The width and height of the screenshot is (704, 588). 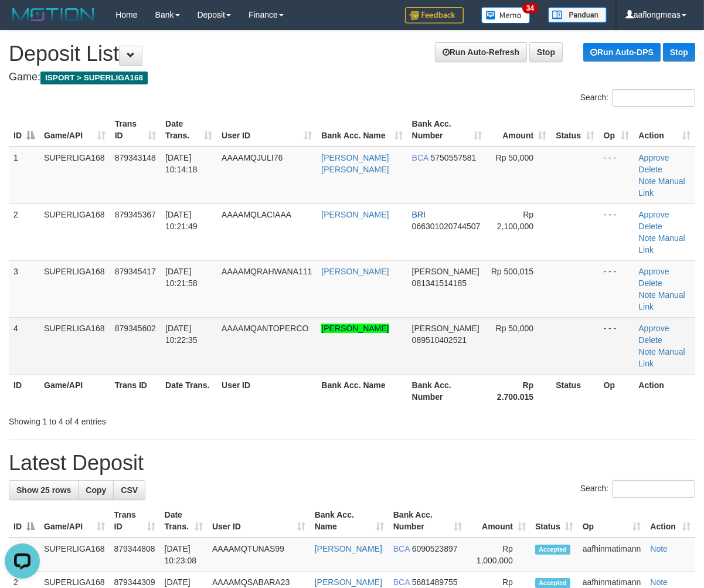 I want to click on span: CSV, so click(x=129, y=490).